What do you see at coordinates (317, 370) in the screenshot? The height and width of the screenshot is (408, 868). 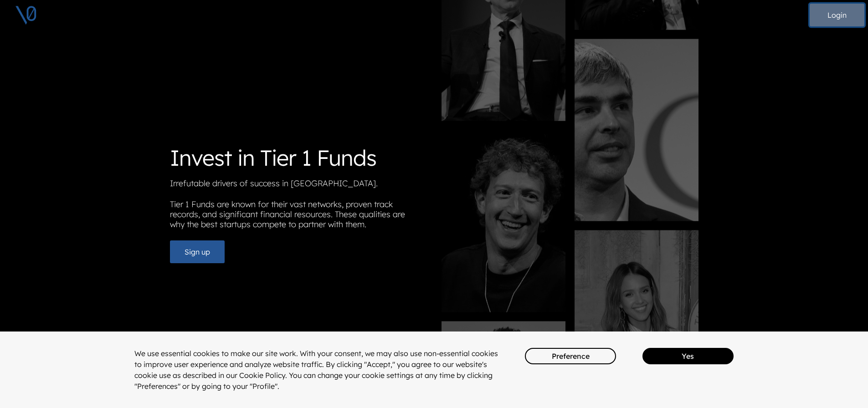 I see `div: We use essential cookies to make our site work. With your consent, we may also use non-essential ...` at bounding box center [317, 370].